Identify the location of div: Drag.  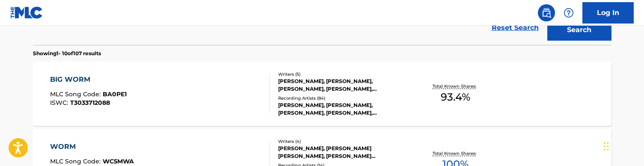
(606, 147).